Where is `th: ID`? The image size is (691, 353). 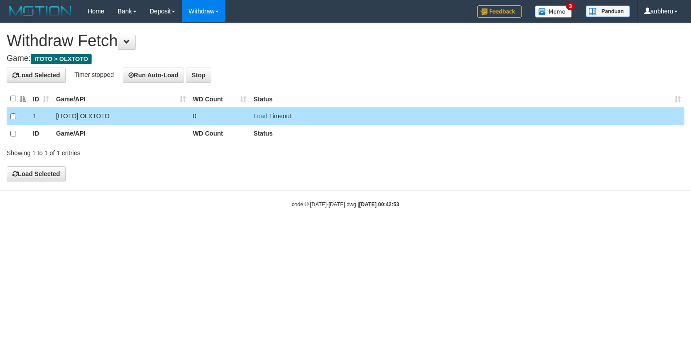
th: ID is located at coordinates (41, 133).